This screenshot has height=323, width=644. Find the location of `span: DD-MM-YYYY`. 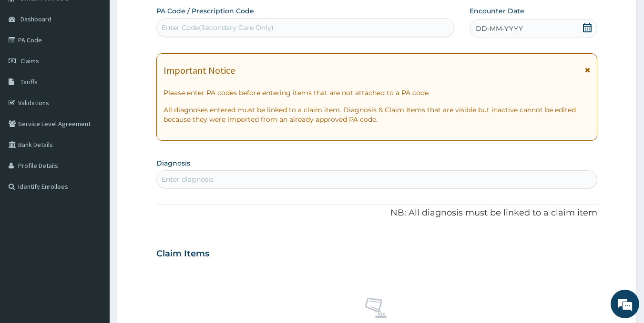

span: DD-MM-YYYY is located at coordinates (499, 29).